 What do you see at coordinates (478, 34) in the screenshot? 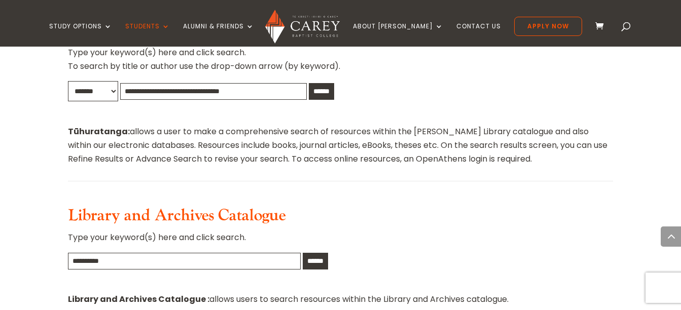
I see `a: Contact Us` at bounding box center [478, 34].